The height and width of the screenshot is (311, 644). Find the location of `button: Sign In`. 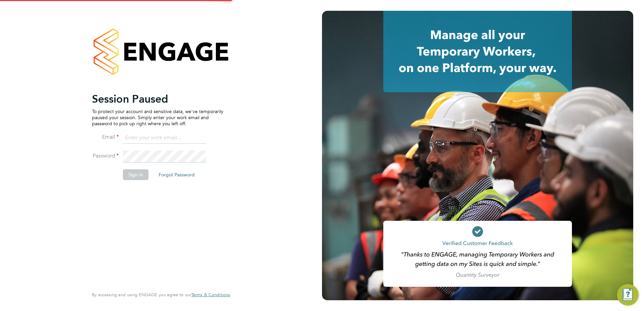

button: Sign In is located at coordinates (136, 174).